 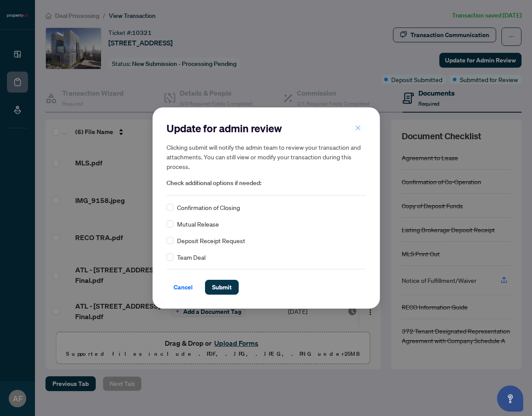 I want to click on span: Mutual Release, so click(x=198, y=224).